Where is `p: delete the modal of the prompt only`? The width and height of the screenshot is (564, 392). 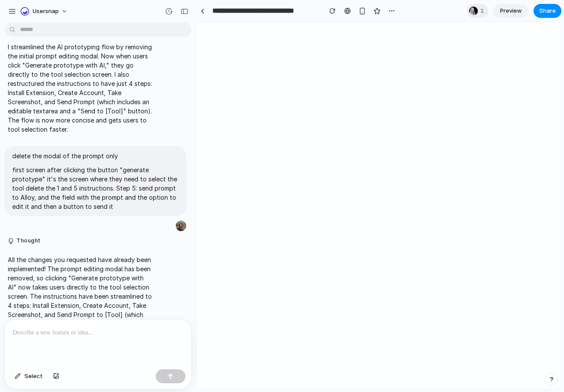
p: delete the modal of the prompt only is located at coordinates (95, 155).